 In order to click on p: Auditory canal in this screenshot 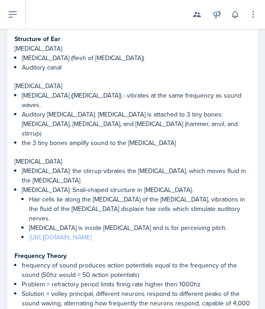, I will do `click(136, 67)`.